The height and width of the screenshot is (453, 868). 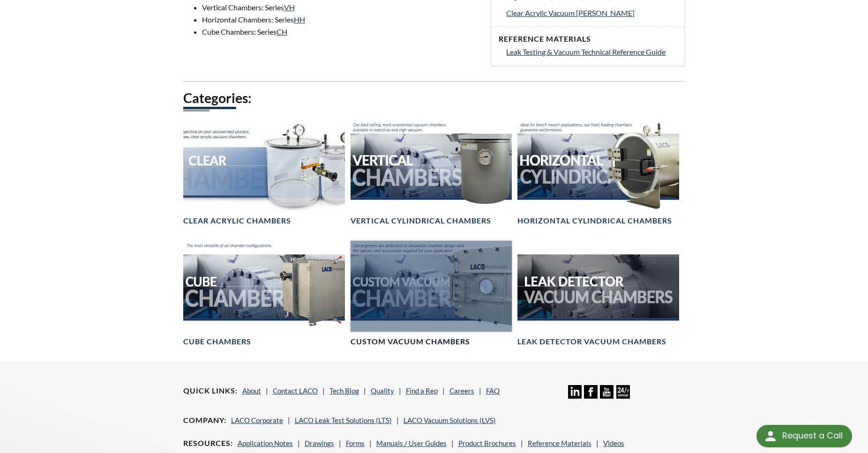 What do you see at coordinates (300, 20) in the screenshot?
I see `a: HH` at bounding box center [300, 20].